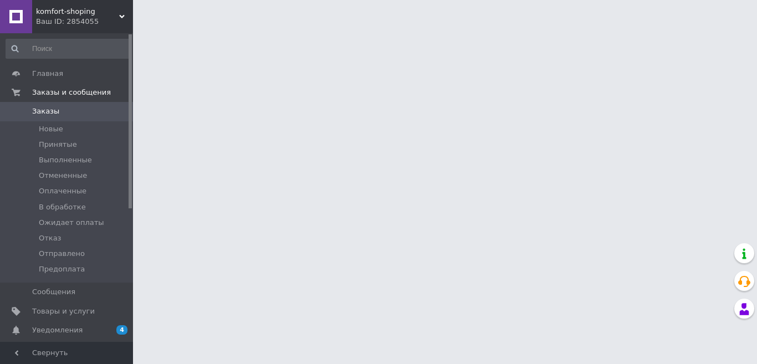  What do you see at coordinates (45, 111) in the screenshot?
I see `span: Заказы` at bounding box center [45, 111].